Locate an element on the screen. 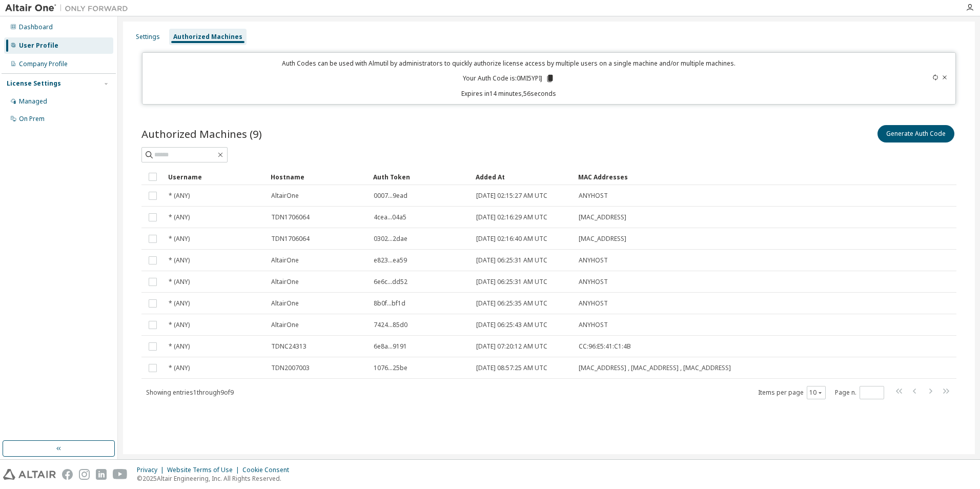 The image size is (980, 489). img: altair_logo.svg is located at coordinates (29, 474).